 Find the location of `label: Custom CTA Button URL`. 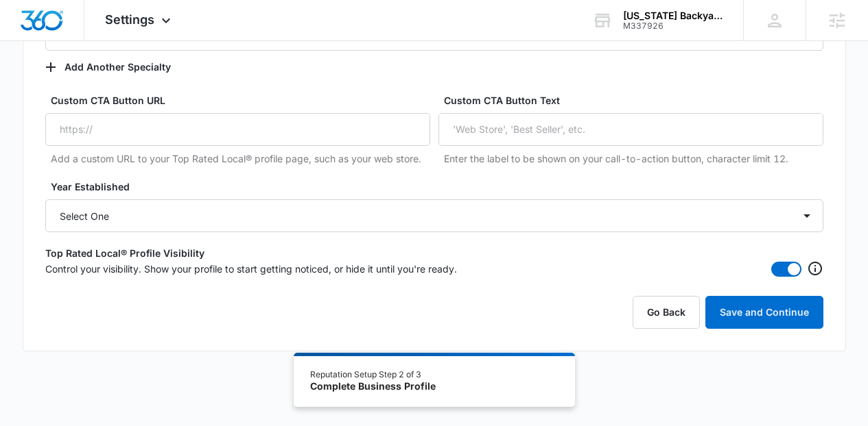

label: Custom CTA Button URL is located at coordinates (243, 100).